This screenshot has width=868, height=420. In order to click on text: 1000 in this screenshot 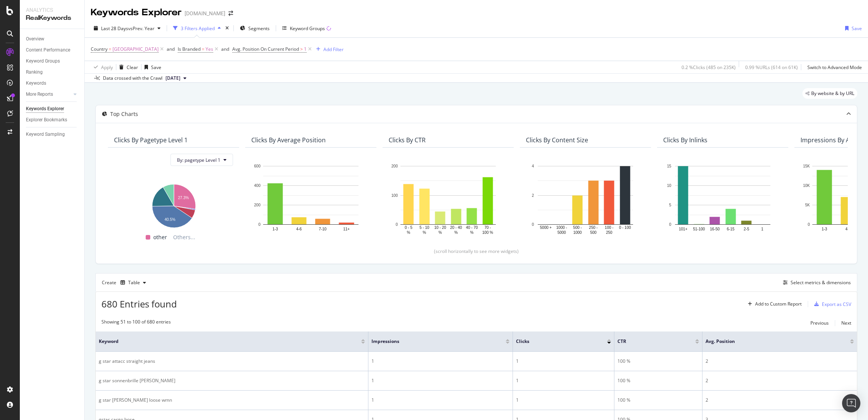, I will do `click(577, 233)`.